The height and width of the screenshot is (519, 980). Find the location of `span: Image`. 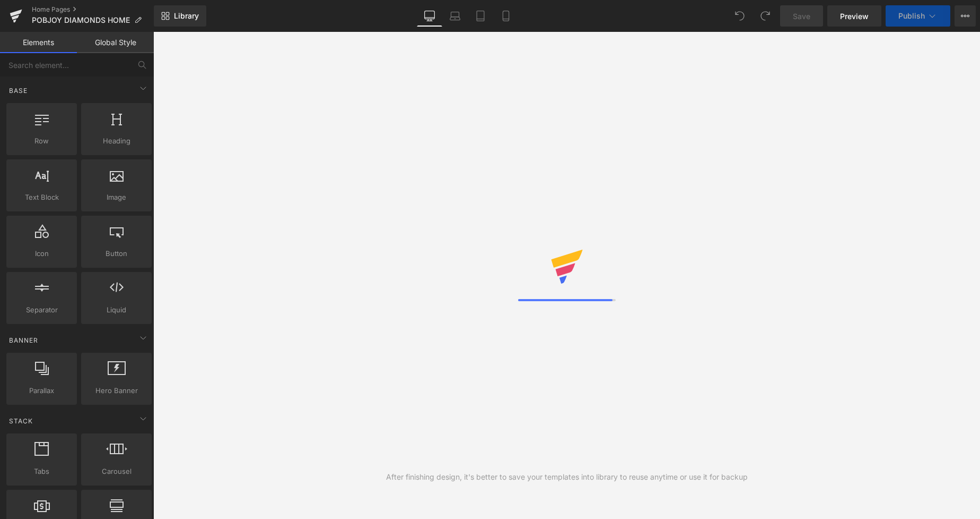

span: Image is located at coordinates (116, 197).